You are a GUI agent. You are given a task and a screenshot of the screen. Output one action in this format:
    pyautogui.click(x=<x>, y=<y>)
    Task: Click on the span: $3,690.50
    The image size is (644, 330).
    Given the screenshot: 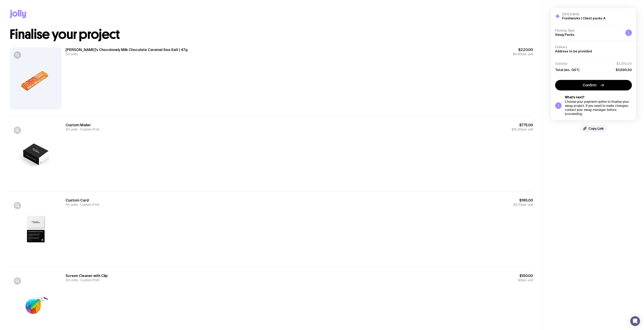 What is the action you would take?
    pyautogui.click(x=624, y=70)
    